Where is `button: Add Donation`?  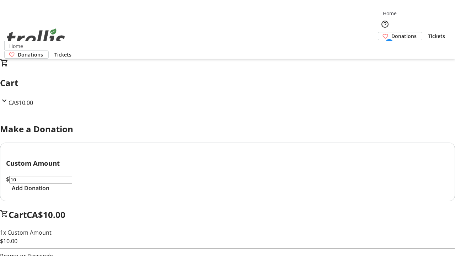 button: Add Donation is located at coordinates (31, 188).